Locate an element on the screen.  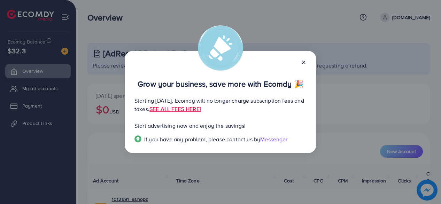
img: Popup guide is located at coordinates (138, 139).